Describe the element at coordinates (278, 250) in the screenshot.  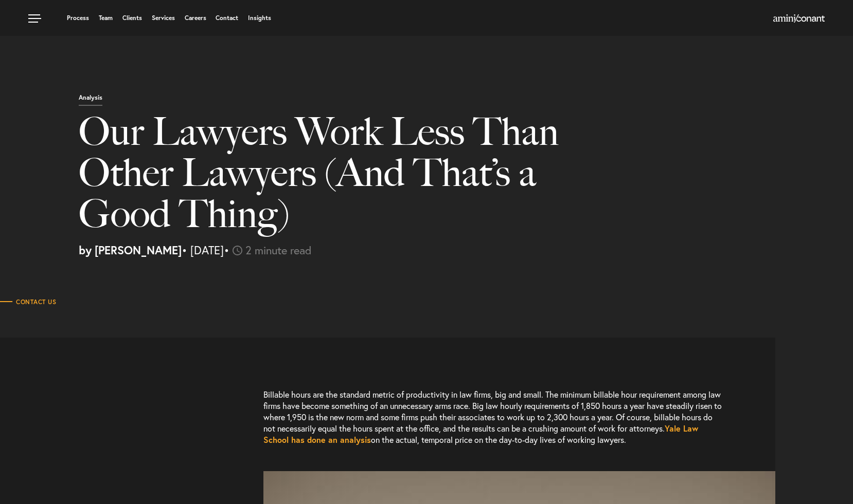
I see `span: 2 minute read` at that location.